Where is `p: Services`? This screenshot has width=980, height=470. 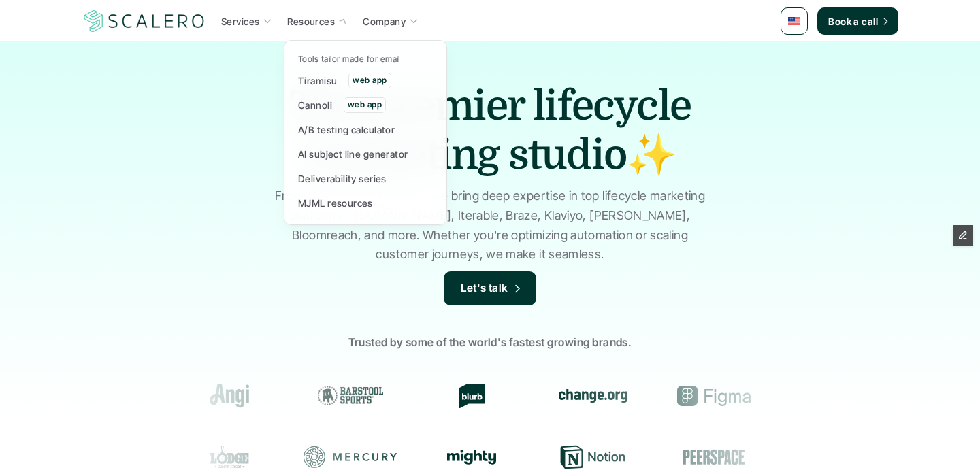 p: Services is located at coordinates (241, 21).